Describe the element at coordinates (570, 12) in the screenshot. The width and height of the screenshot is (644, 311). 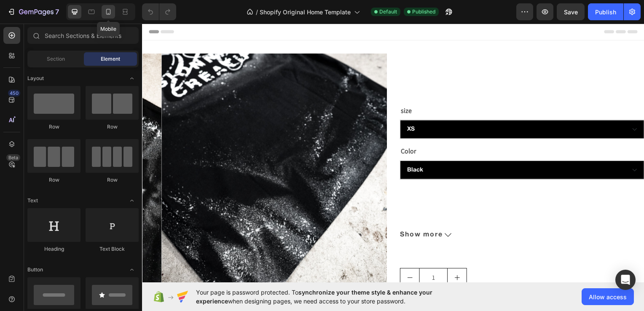
I see `button: Save` at that location.